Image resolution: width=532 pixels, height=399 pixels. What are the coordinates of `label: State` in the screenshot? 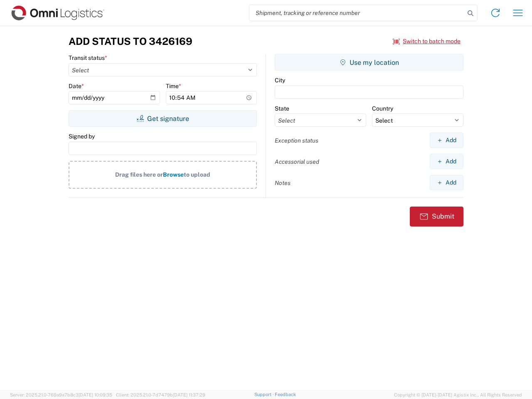 It's located at (282, 109).